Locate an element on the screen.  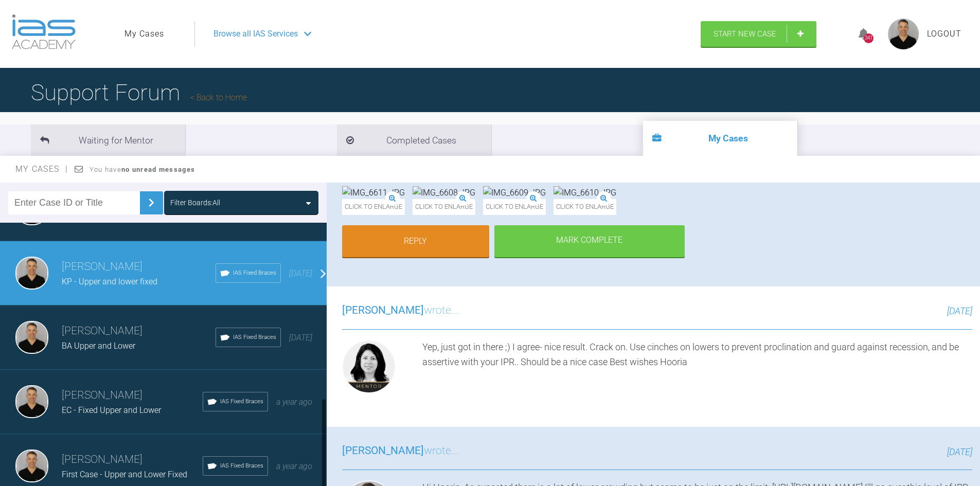
span: BA Upper and Lower is located at coordinates (98, 345).